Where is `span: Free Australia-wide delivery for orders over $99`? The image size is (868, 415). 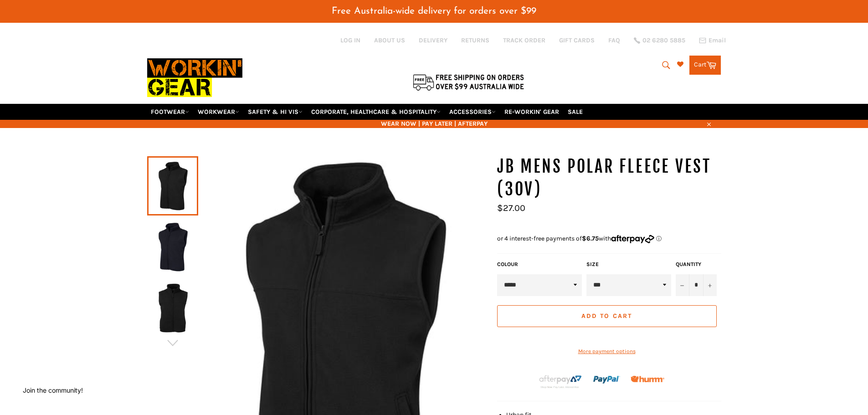
span: Free Australia-wide delivery for orders over $99 is located at coordinates (434, 11).